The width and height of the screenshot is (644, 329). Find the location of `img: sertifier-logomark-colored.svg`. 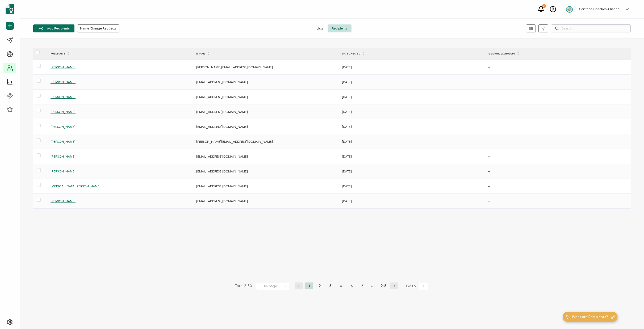

img: sertifier-logomark-colored.svg is located at coordinates (9, 9).